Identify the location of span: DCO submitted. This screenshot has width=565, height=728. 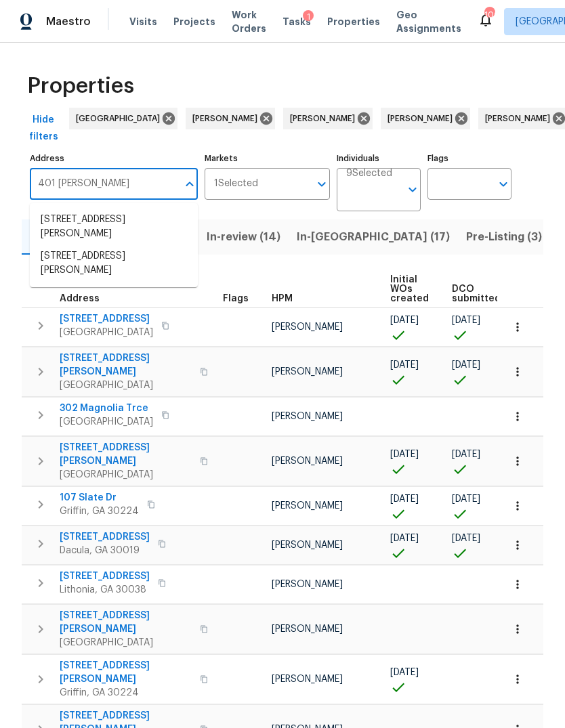
(476, 294).